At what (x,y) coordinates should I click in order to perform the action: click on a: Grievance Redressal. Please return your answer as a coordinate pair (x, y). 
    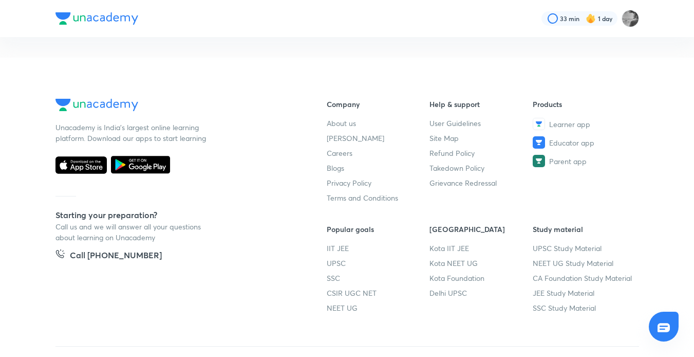
    Looking at the image, I should click on (481, 182).